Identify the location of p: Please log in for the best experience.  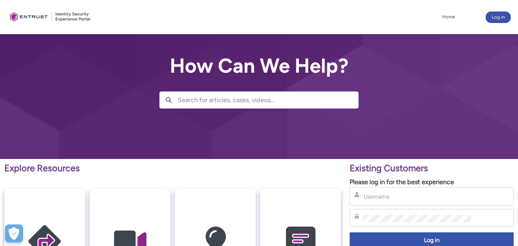
(432, 182).